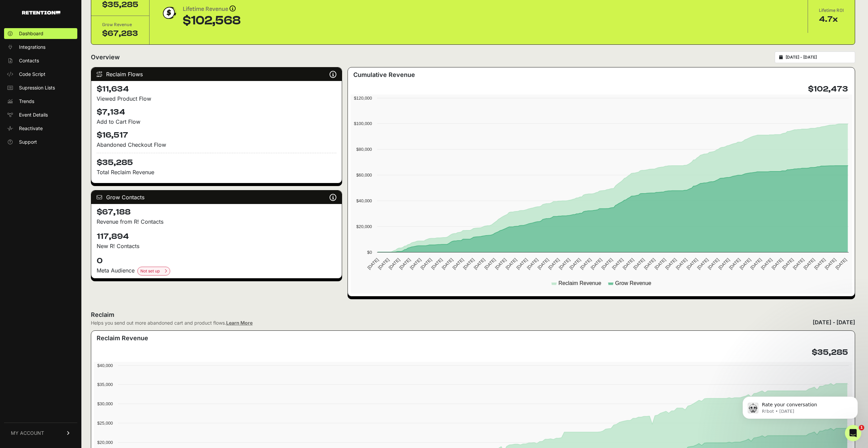 The width and height of the screenshot is (868, 448). What do you see at coordinates (41, 142) in the screenshot?
I see `a: Support` at bounding box center [41, 142].